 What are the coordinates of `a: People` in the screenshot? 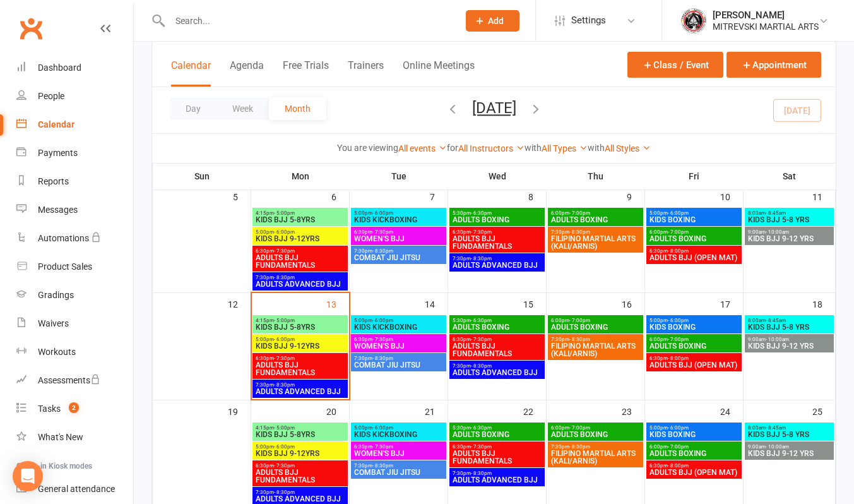 It's located at (75, 96).